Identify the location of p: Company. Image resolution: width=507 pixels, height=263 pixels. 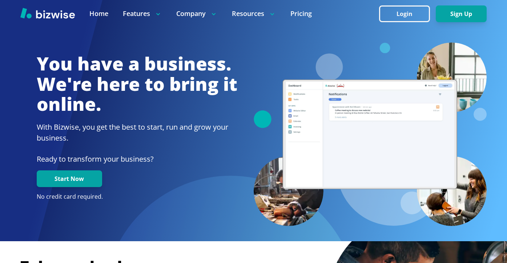
(197, 13).